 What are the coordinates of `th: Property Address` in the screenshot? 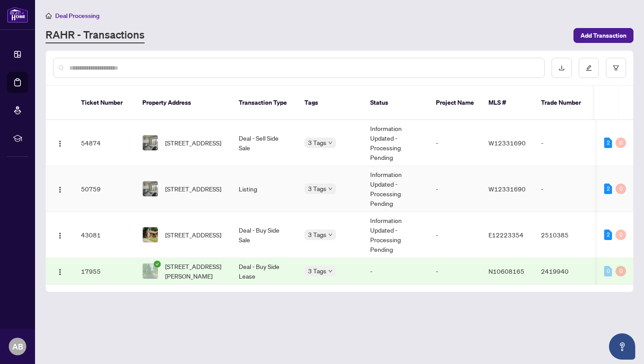 It's located at (184, 103).